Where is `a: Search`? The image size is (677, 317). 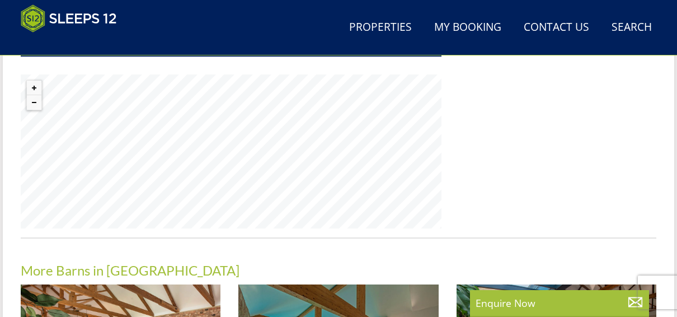
a: Search is located at coordinates (632, 27).